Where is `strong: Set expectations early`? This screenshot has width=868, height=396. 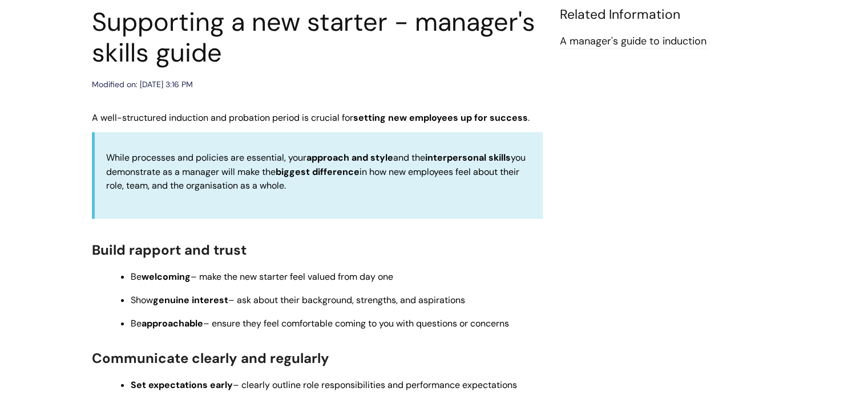
strong: Set expectations early is located at coordinates (182, 385).